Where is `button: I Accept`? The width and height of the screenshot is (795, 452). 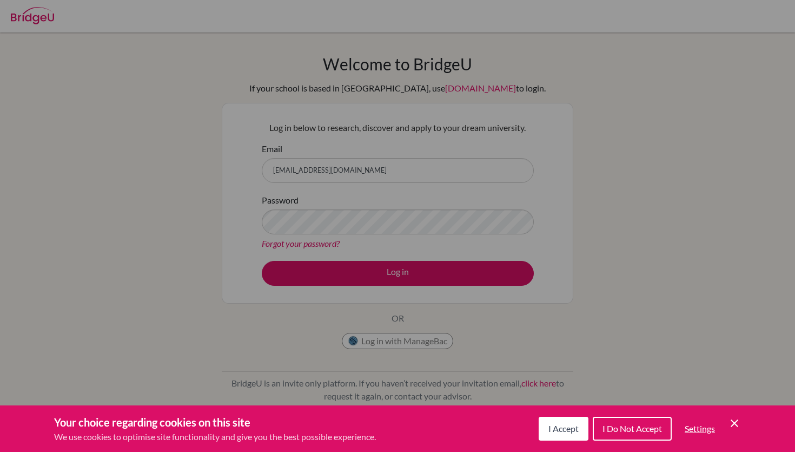 button: I Accept is located at coordinates (564, 428).